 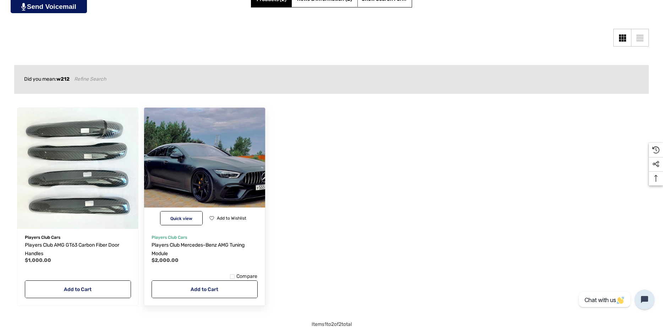 I want to click on a: List View, so click(x=640, y=38).